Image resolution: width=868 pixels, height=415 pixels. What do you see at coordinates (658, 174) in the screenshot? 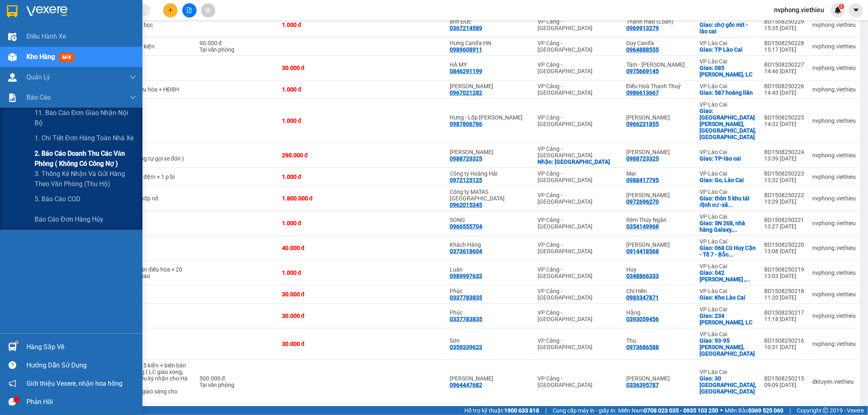
I see `div: Mai` at bounding box center [658, 174].